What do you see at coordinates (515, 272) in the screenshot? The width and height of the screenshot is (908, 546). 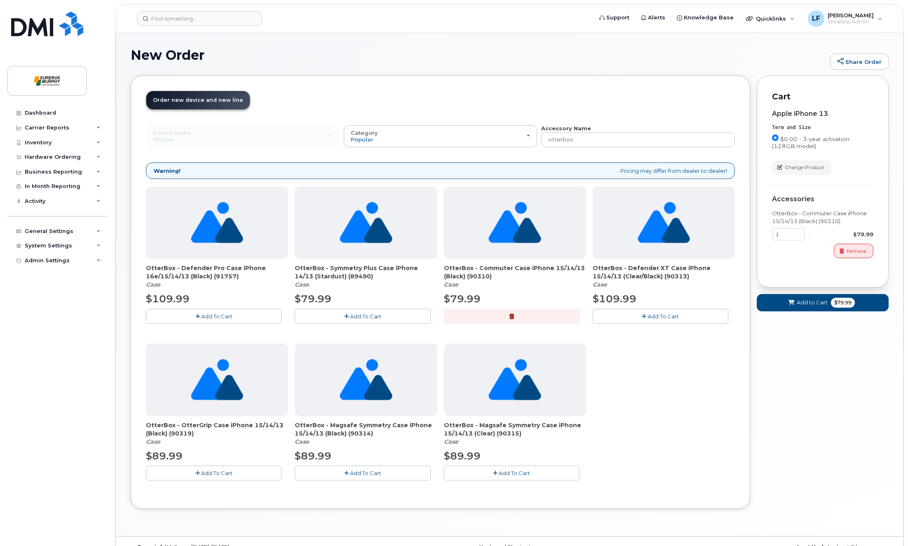 I see `span: OtterBox - Commuter Case iPhone 15/14/13 (Black) (90310)` at bounding box center [515, 272].